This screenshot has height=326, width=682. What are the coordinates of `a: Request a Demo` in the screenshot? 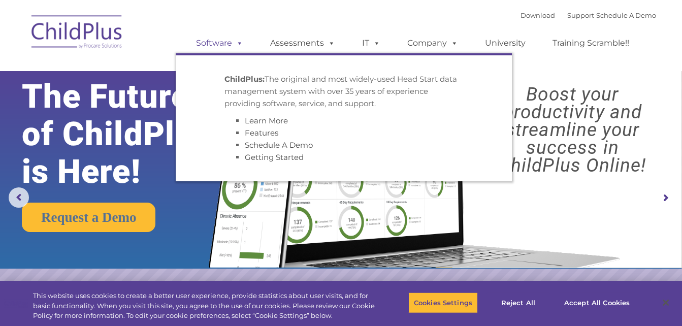 It's located at (88, 217).